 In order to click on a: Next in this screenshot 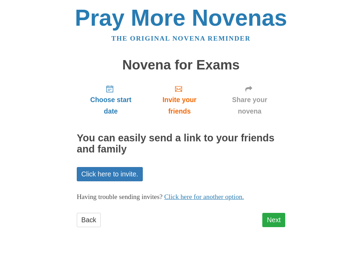, I will do `click(273, 220)`.